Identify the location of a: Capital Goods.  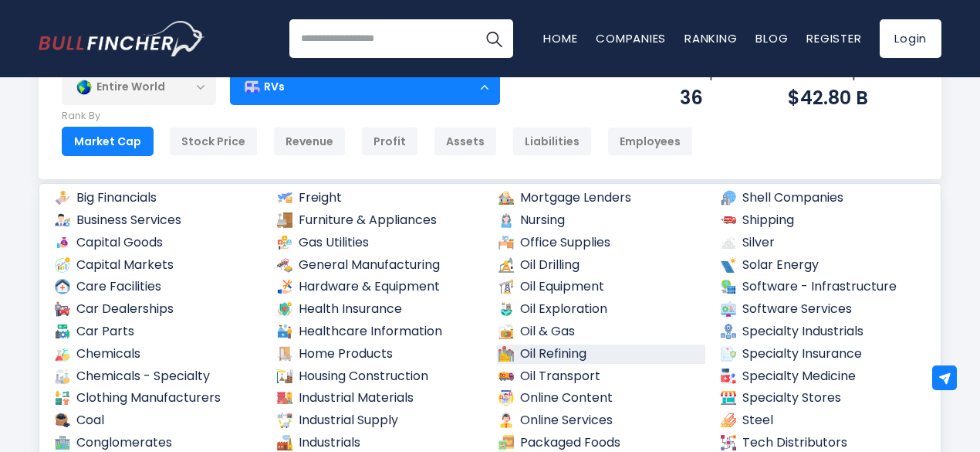
(158, 242).